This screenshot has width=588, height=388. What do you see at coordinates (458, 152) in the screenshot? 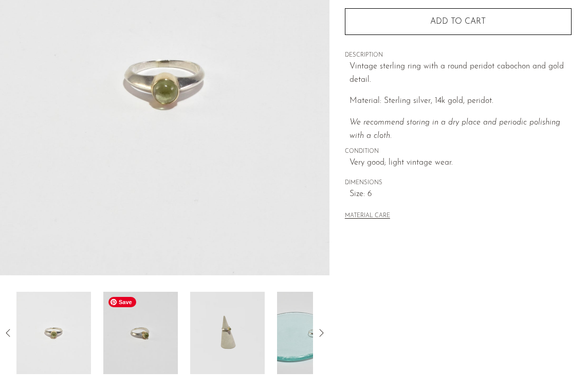
I see `span: CONDITION` at bounding box center [458, 152].